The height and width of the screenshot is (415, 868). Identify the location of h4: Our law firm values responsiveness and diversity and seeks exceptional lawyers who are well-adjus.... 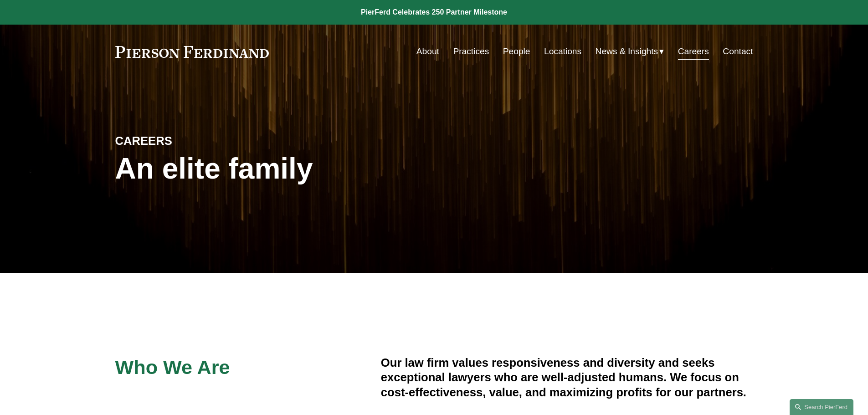
(567, 377).